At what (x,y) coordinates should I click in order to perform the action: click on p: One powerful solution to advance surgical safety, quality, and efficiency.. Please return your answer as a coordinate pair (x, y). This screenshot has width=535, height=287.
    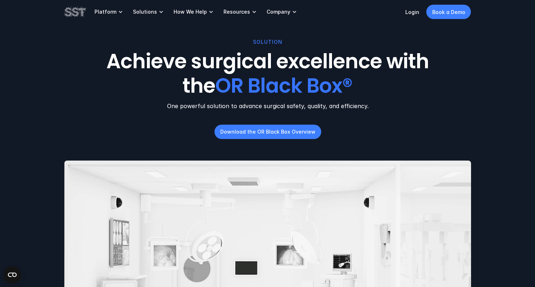
    Looking at the image, I should click on (268, 106).